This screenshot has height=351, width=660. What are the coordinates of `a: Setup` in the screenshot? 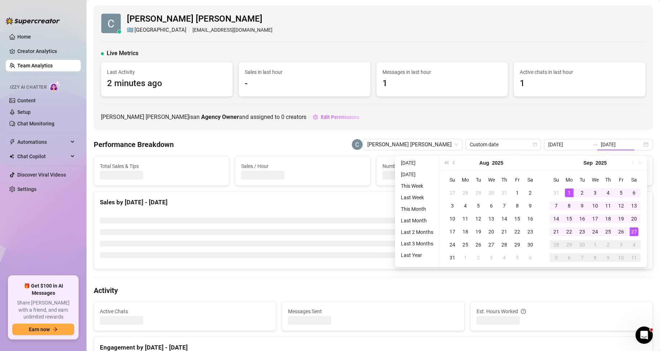 It's located at (24, 112).